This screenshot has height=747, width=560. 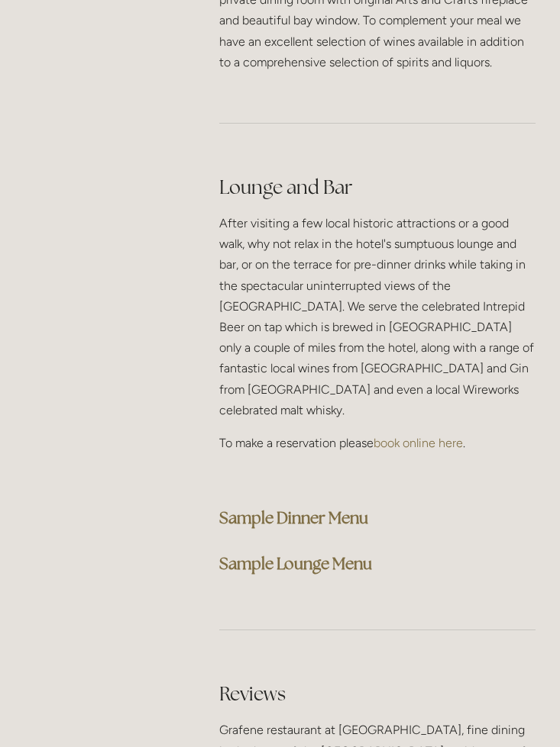 I want to click on strong: Sample Lounge Menu, so click(x=295, y=563).